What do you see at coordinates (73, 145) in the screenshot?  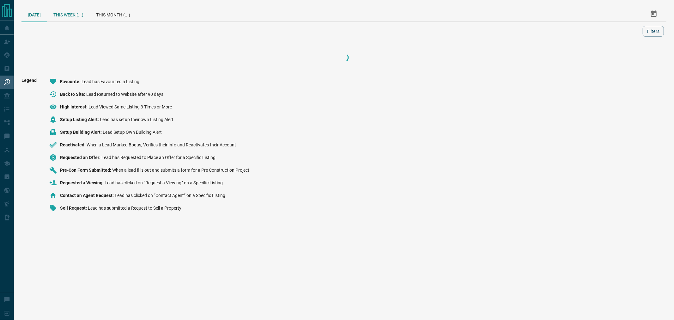 I see `span: Reactivated` at bounding box center [73, 145].